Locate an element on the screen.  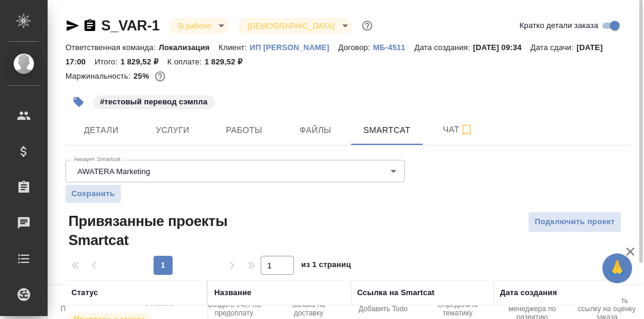
button: Скопировать ссылку для ЯМессенджера is located at coordinates (72, 25).